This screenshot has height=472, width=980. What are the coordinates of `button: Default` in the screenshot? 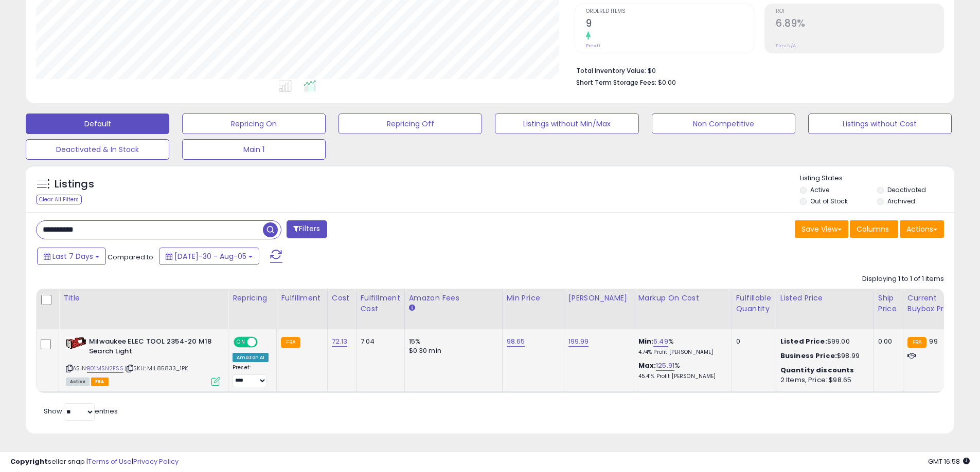 It's located at (97, 124).